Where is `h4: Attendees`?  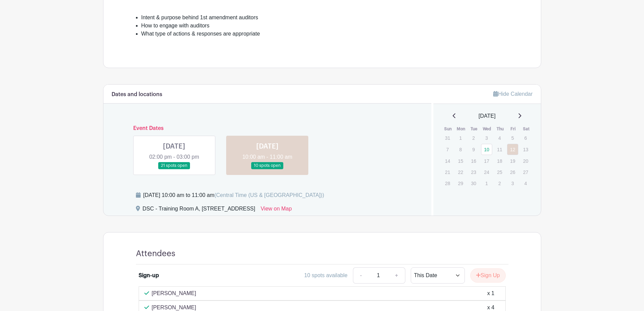 h4: Attendees is located at coordinates (156, 253).